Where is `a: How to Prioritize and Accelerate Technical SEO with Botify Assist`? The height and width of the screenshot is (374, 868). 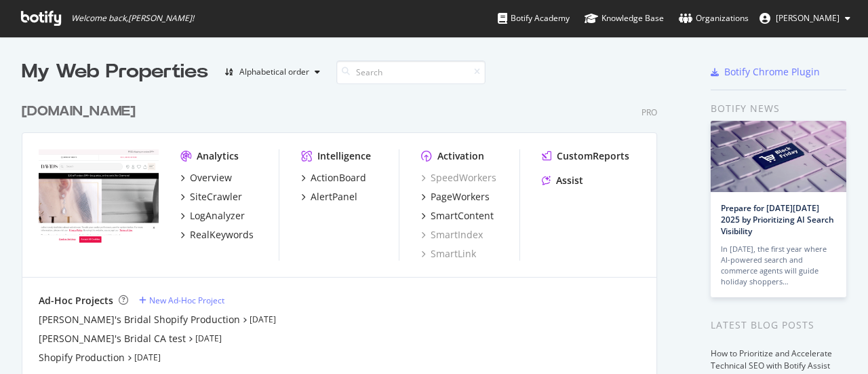
a: How to Prioritize and Accelerate Technical SEO with Botify Assist is located at coordinates (771, 360).